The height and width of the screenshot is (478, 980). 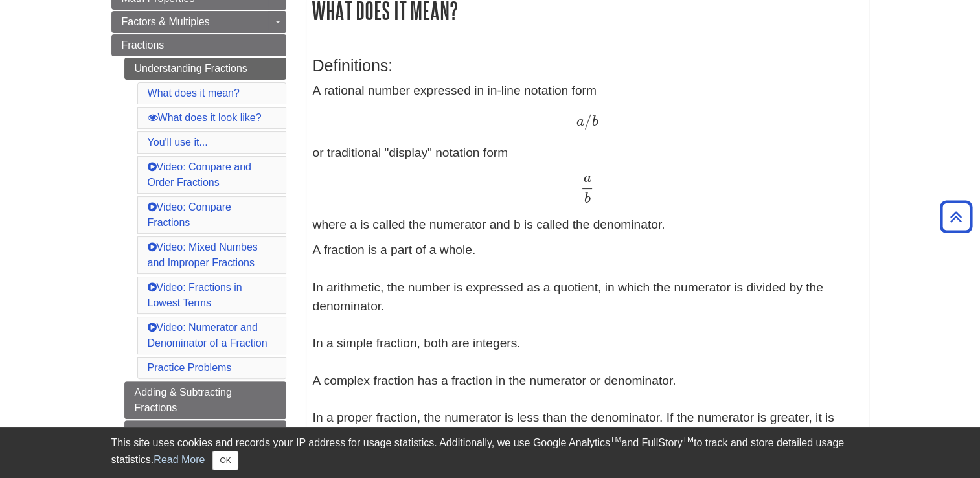 I want to click on a: Read More, so click(x=179, y=459).